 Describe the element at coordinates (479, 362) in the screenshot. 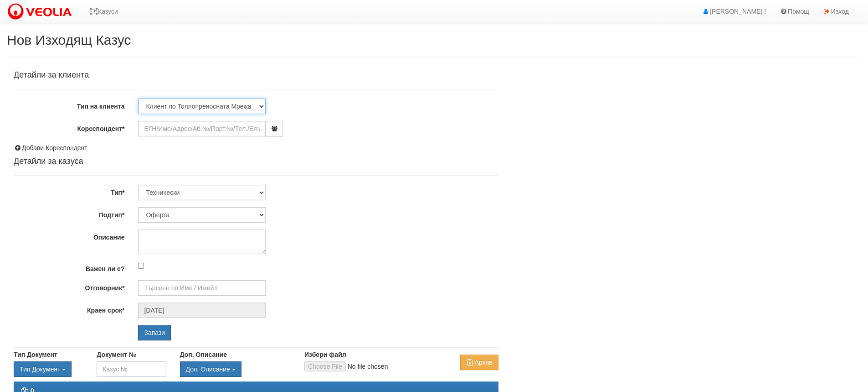

I see `button: Архив` at that location.